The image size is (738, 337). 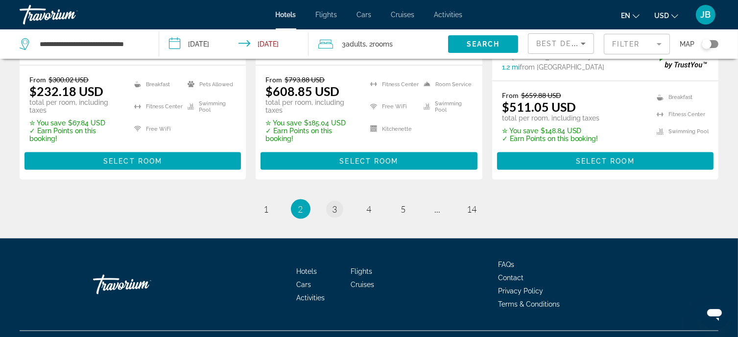 What do you see at coordinates (233, 44) in the screenshot?
I see `button: Check-in date: Sep 17, 2025 Check-out date: Sep 20, 2025` at bounding box center [233, 44].